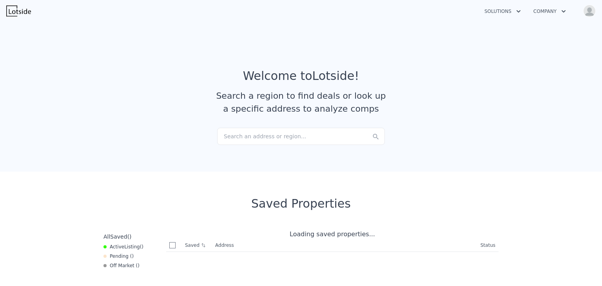 The height and width of the screenshot is (286, 602). Describe the element at coordinates (197, 245) in the screenshot. I see `th: Saved` at that location.